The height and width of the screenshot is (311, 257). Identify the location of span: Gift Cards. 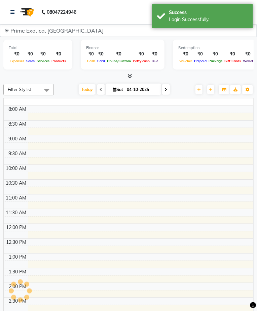
(232, 61).